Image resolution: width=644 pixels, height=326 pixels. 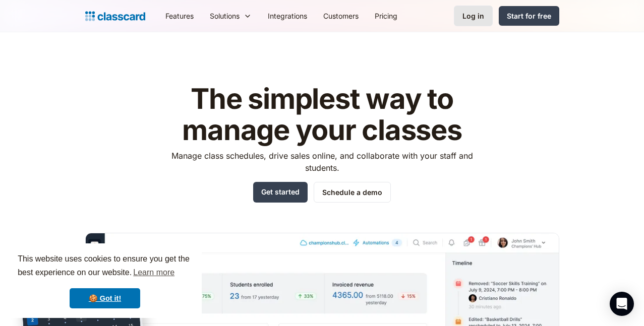 What do you see at coordinates (529, 16) in the screenshot?
I see `div: Start for free` at bounding box center [529, 16].